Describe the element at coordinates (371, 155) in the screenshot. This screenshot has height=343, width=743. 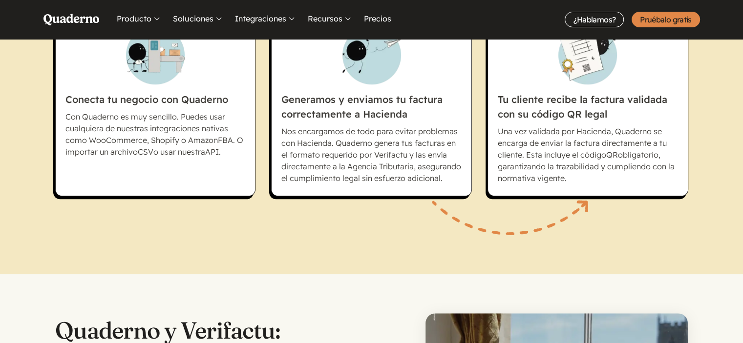
I see `p: Nos encargamos de todo para evitar problemas con Hacienda. Quaderno genera tus facturas en el for...` at that location.